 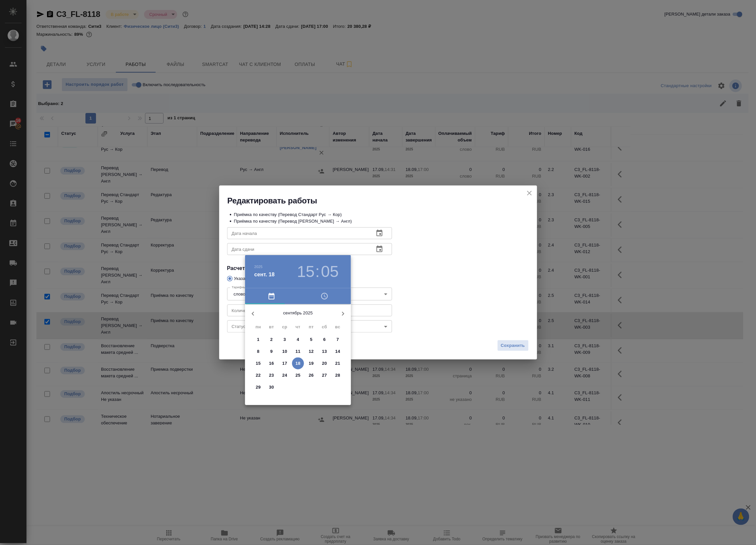 I want to click on p: 22, so click(x=259, y=376).